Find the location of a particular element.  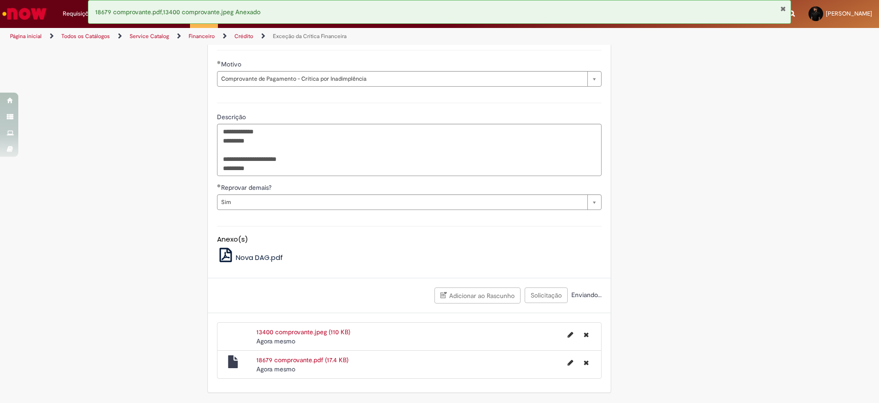

textarea: Descrição is located at coordinates (410, 150).